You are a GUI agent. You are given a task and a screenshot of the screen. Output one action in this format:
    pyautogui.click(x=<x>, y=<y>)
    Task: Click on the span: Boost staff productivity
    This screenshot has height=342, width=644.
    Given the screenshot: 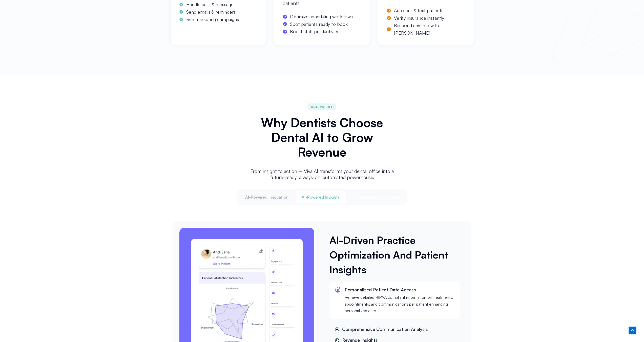 What is the action you would take?
    pyautogui.click(x=313, y=32)
    